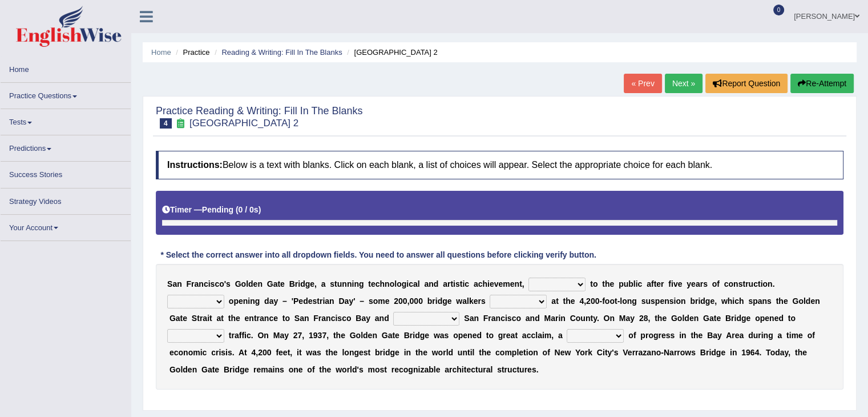 The image size is (868, 417). What do you see at coordinates (822, 83) in the screenshot?
I see `button: Re-Attempt` at bounding box center [822, 83].